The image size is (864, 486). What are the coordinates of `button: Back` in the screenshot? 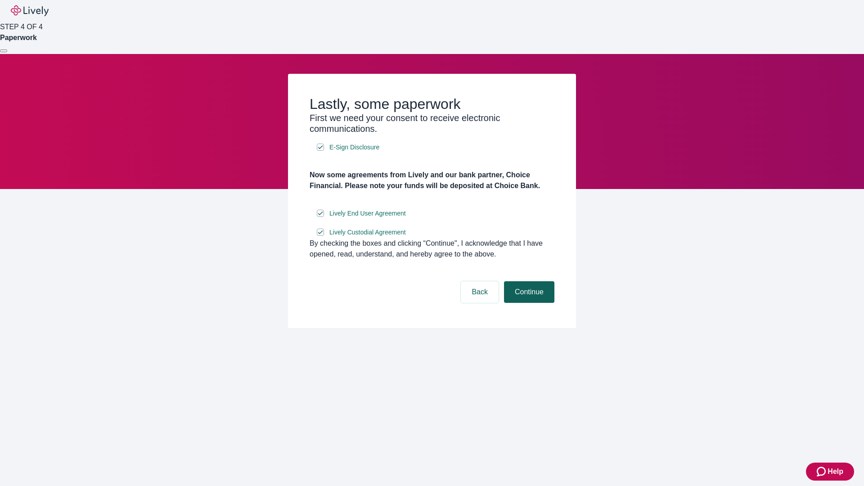 It's located at (480, 292).